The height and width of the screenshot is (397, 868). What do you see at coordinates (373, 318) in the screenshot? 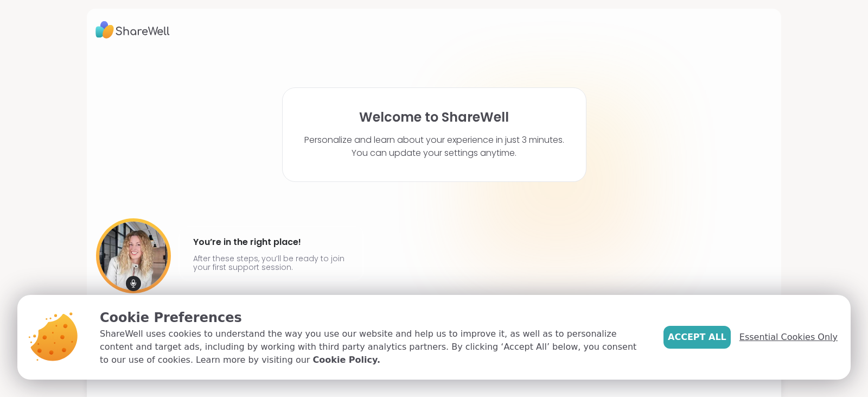
I see `p: Cookie Preferences` at bounding box center [373, 318].